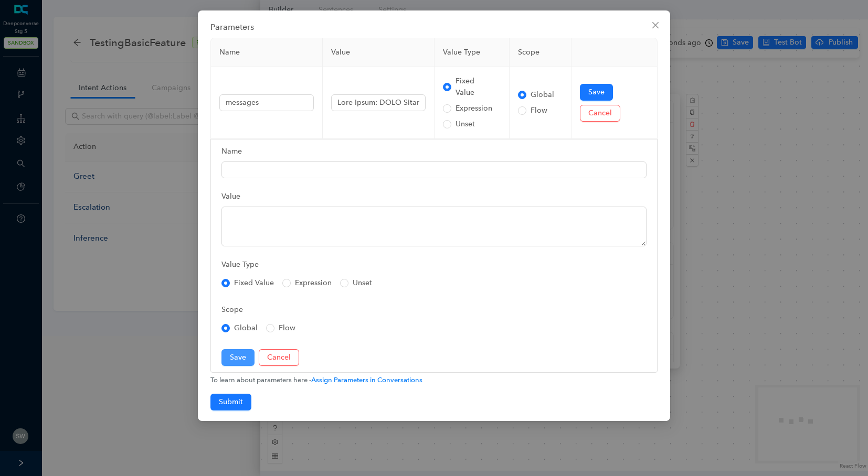  What do you see at coordinates (378, 53) in the screenshot?
I see `th: Value` at bounding box center [378, 53].